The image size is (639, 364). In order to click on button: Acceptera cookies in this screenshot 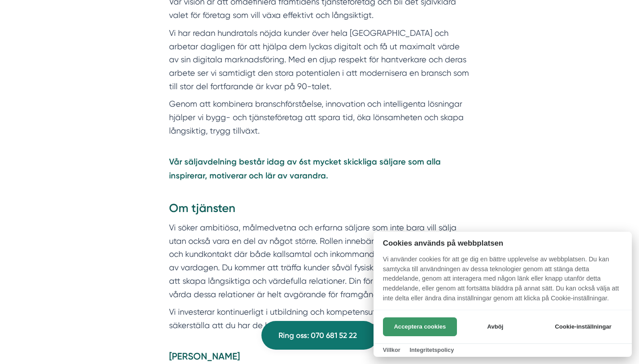, I will do `click(420, 327)`.